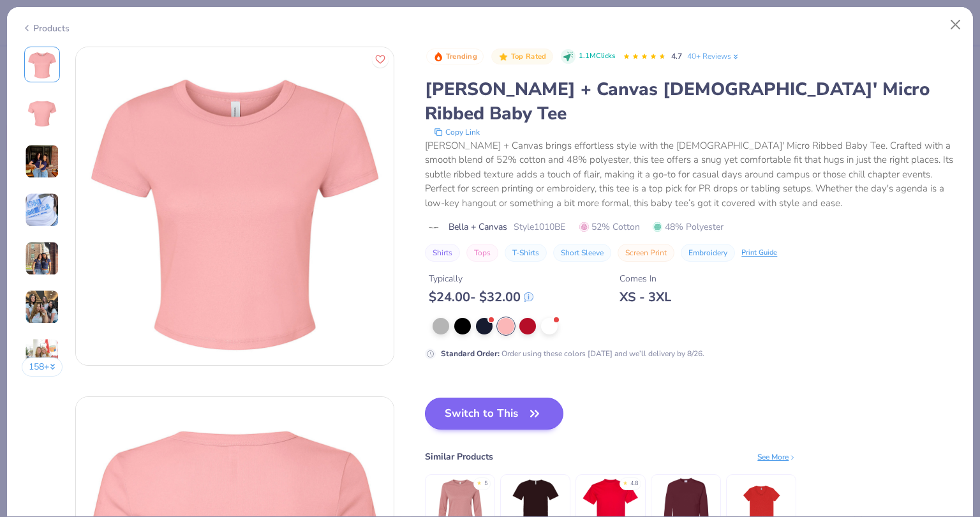 Image resolution: width=980 pixels, height=517 pixels. What do you see at coordinates (486, 484) in the screenshot?
I see `div: 5` at bounding box center [486, 484].